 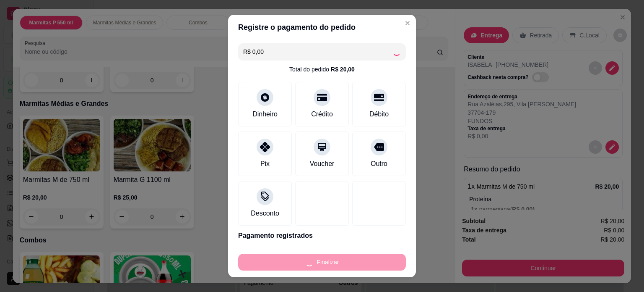 I want to click on div: Total do pedido, so click(x=322, y=69).